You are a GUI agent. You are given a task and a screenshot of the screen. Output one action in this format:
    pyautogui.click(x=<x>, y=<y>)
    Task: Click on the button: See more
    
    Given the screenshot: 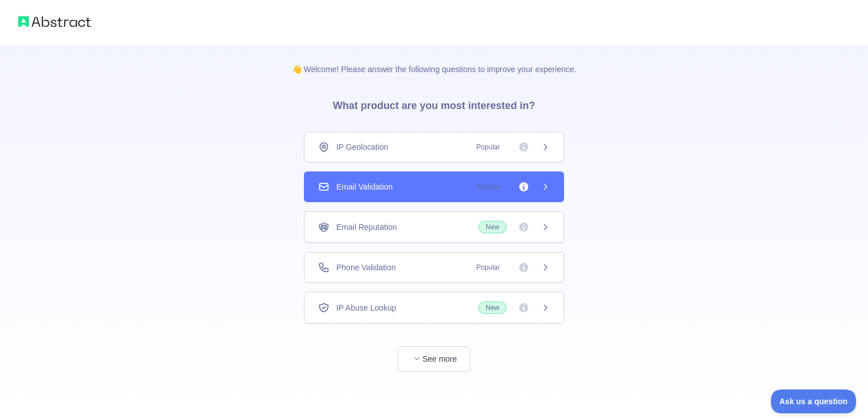 What is the action you would take?
    pyautogui.click(x=434, y=359)
    